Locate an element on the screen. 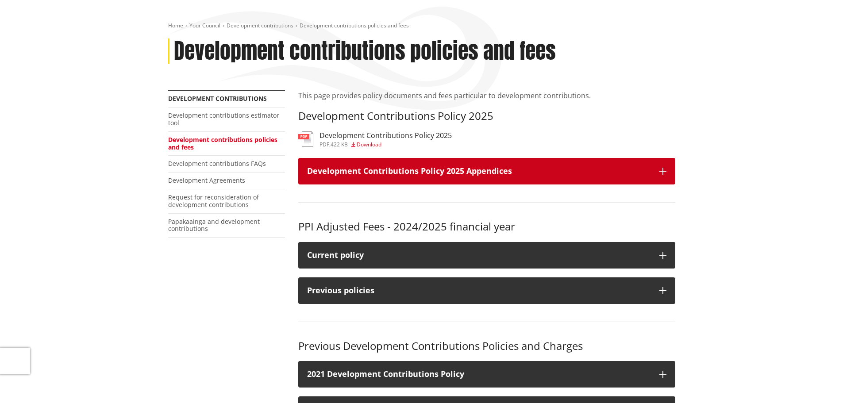  h3: 2021 Development Contributions Policy is located at coordinates (479, 374).